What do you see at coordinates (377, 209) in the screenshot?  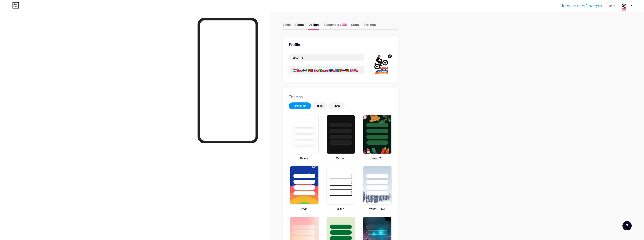 I see `div: Winter · Live` at bounding box center [377, 209].